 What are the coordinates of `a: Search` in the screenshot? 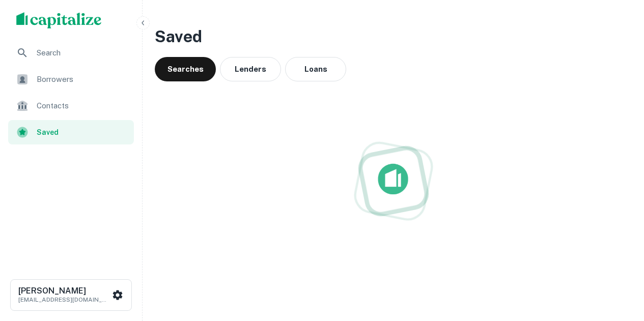 It's located at (71, 53).